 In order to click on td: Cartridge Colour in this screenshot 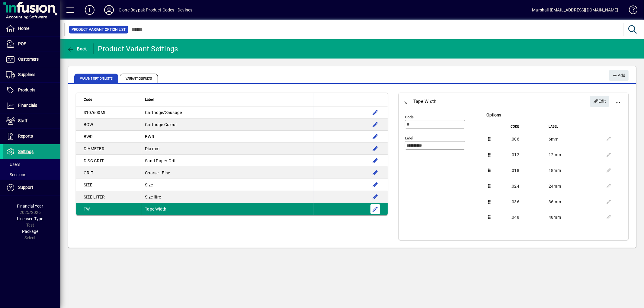, I will do `click(227, 125)`.